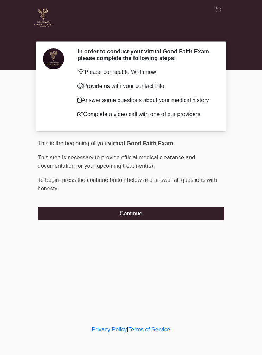  Describe the element at coordinates (140, 143) in the screenshot. I see `strong: virtual Good Faith Exam` at that location.